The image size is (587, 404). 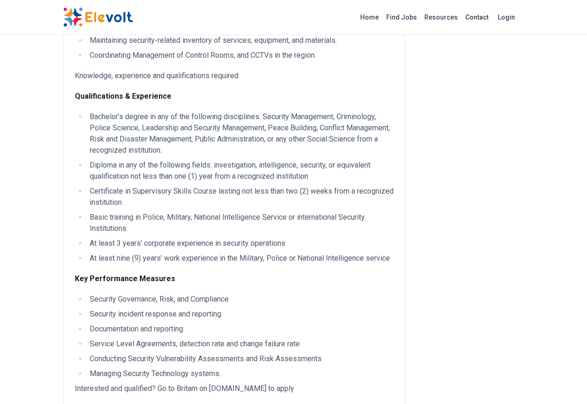 I want to click on li: Diploma in any of the following fields: investigation, intelligence, security, or equivalent qual..., so click(x=240, y=171).